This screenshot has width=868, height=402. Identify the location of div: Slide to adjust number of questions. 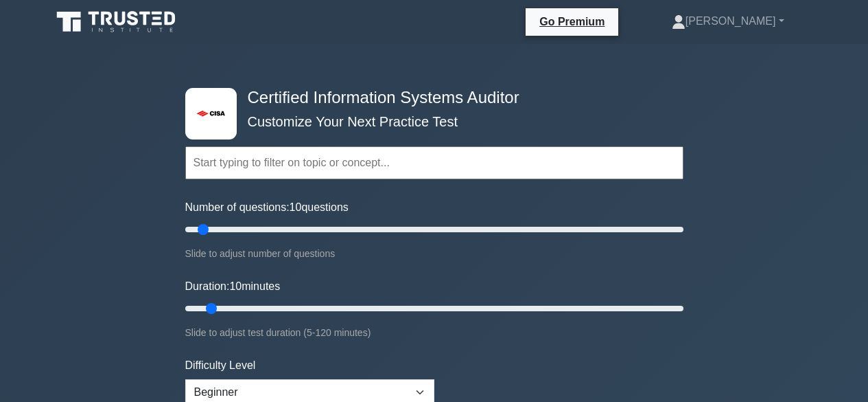
(434, 253).